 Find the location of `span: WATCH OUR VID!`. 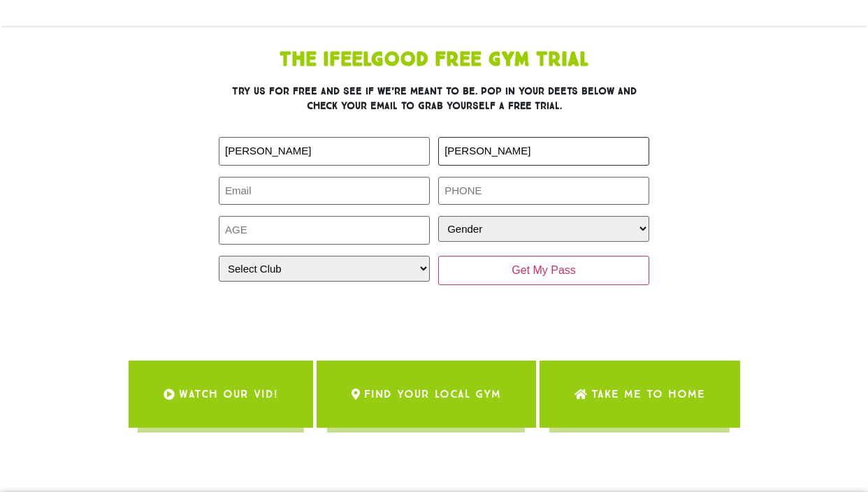

span: WATCH OUR VID! is located at coordinates (229, 394).